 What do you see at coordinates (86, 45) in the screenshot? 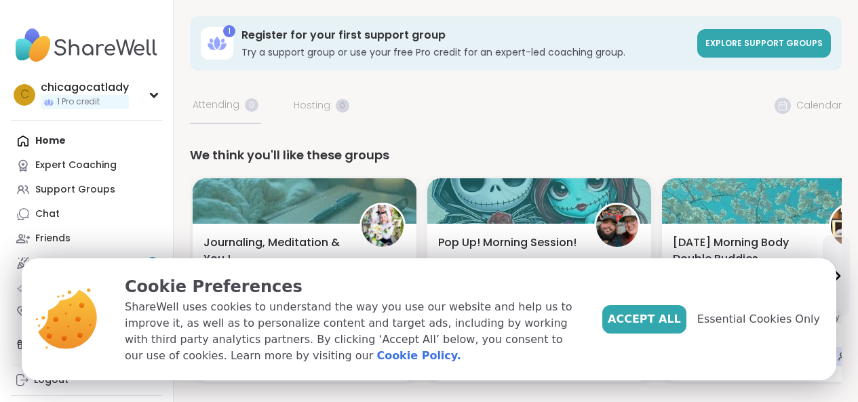
I see `img: ShareWell Nav Logo` at bounding box center [86, 45].